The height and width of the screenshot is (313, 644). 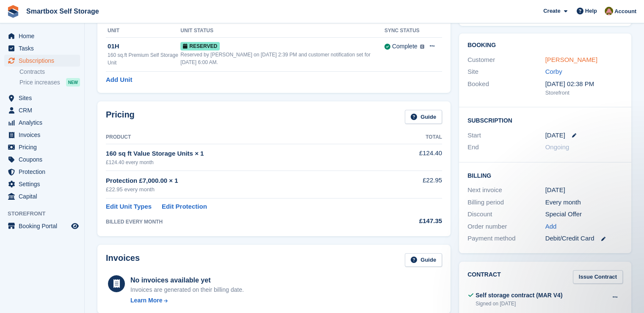 What do you see at coordinates (146, 300) in the screenshot?
I see `div: Learn More` at bounding box center [146, 300].